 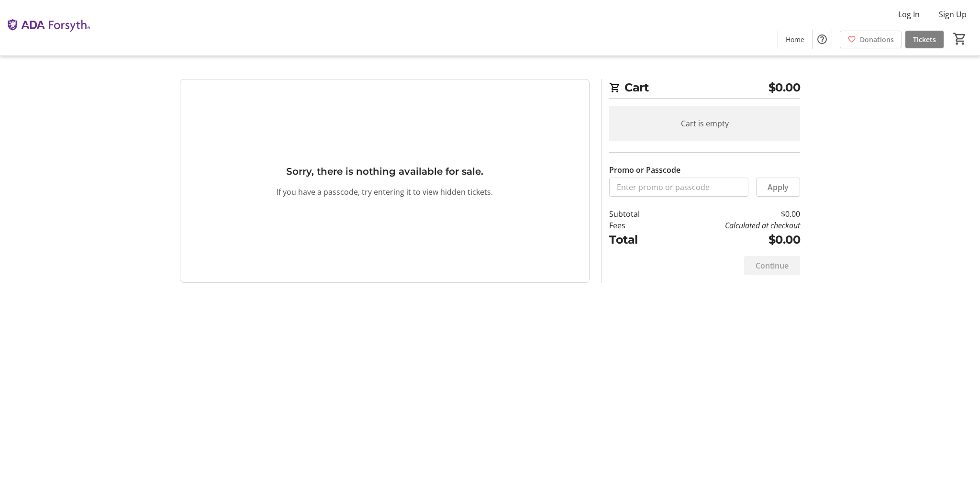 I want to click on td: Total, so click(x=637, y=240).